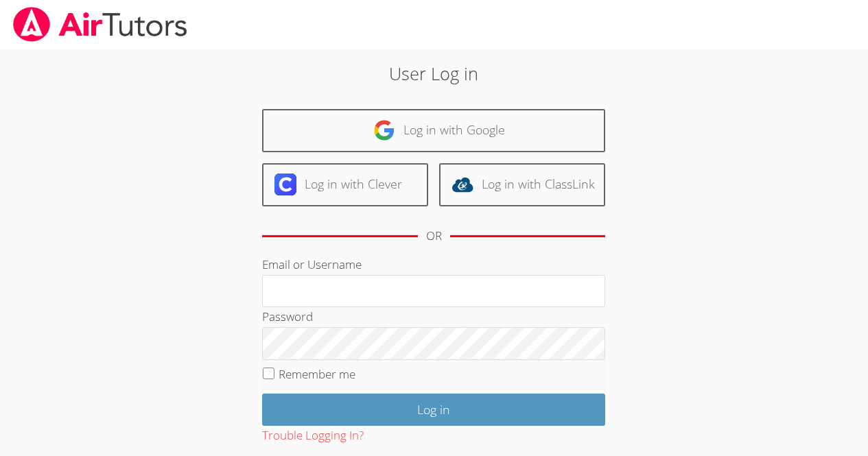 The width and height of the screenshot is (868, 456). What do you see at coordinates (317, 374) in the screenshot?
I see `label: Remember me` at bounding box center [317, 374].